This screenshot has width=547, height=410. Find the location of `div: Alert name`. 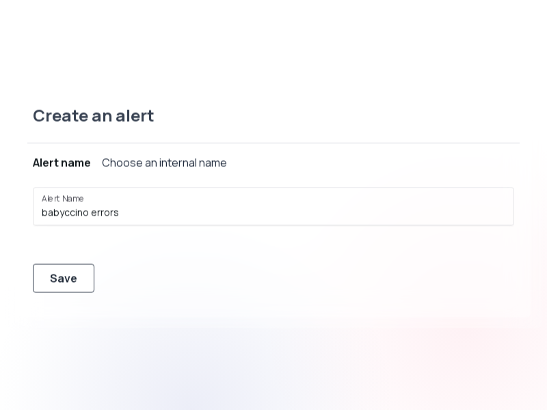

div: Alert name is located at coordinates (62, 162).